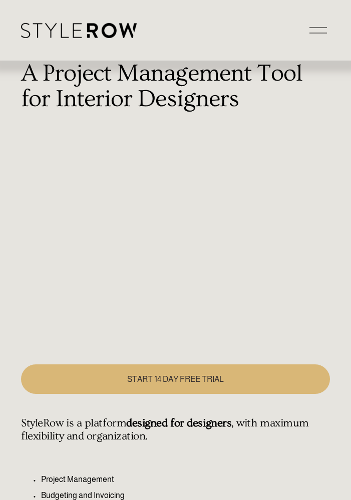 The image size is (351, 500). Describe the element at coordinates (79, 31) in the screenshot. I see `img: StyleRow` at that location.